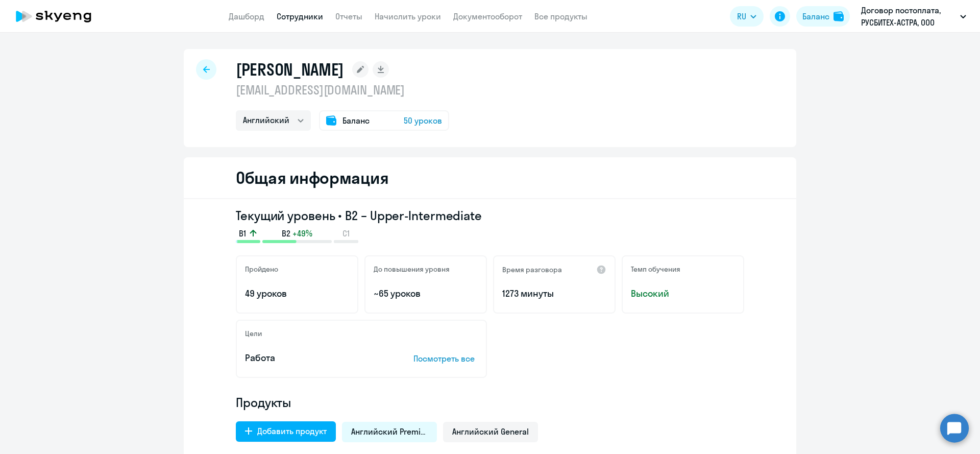  I want to click on a: Дашборд, so click(247, 16).